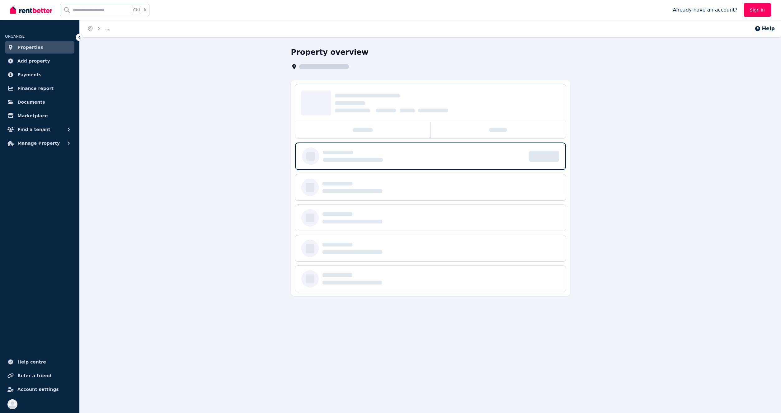  Describe the element at coordinates (34, 130) in the screenshot. I see `span: Find a tenant` at that location.